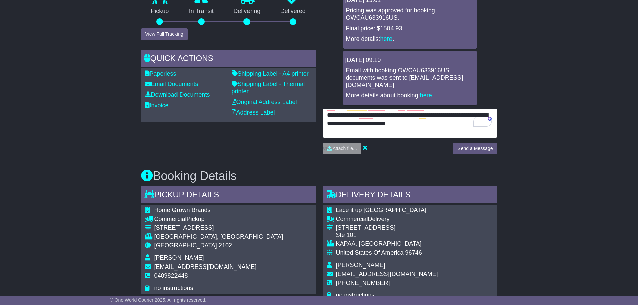 The height and width of the screenshot is (305, 638). What do you see at coordinates (293, 11) in the screenshot?
I see `p: Delivered` at bounding box center [293, 11].